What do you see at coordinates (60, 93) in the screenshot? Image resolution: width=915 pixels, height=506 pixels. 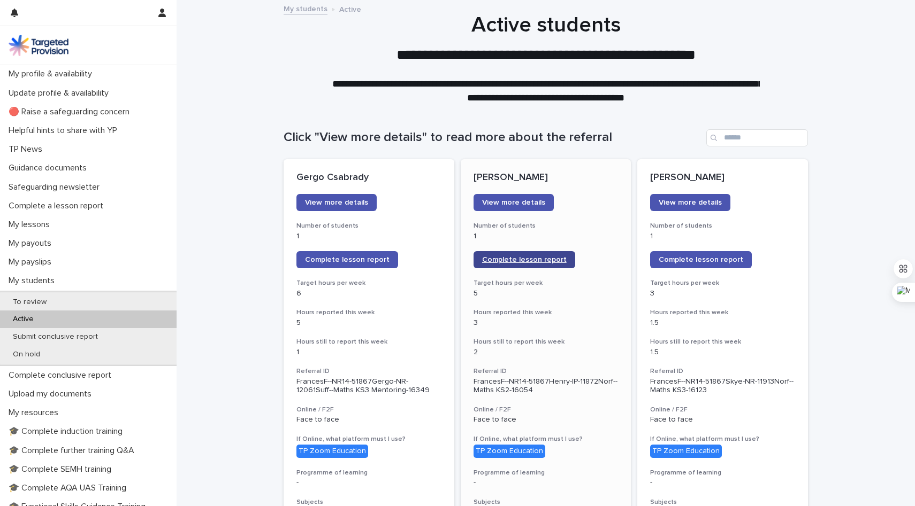 I see `p: Update profile & availability` at bounding box center [60, 93].